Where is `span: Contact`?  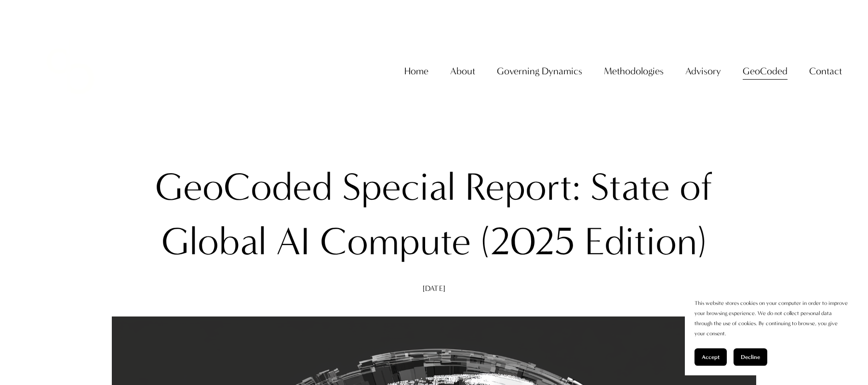
span: Contact is located at coordinates (825, 71).